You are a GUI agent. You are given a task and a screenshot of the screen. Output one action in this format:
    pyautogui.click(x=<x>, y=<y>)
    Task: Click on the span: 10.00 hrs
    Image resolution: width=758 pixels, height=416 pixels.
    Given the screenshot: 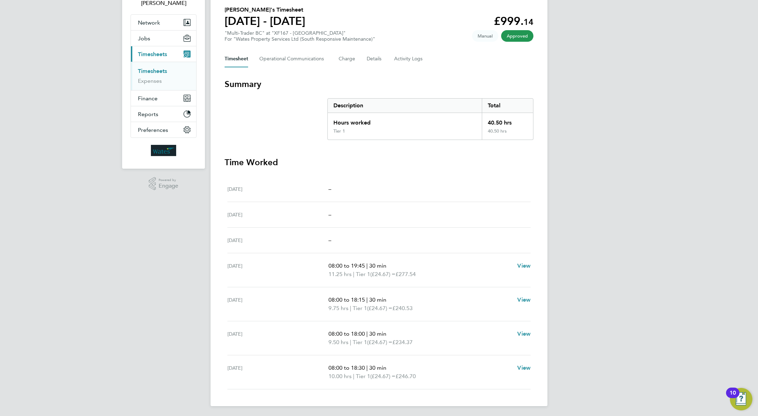 What is the action you would take?
    pyautogui.click(x=340, y=376)
    